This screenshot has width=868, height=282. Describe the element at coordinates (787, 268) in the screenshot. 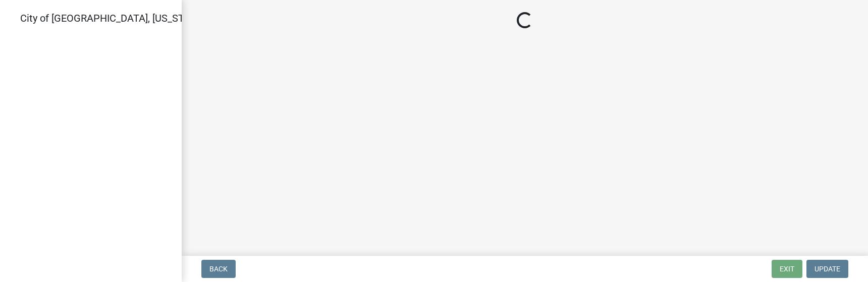

I see `button: Exit` at that location.